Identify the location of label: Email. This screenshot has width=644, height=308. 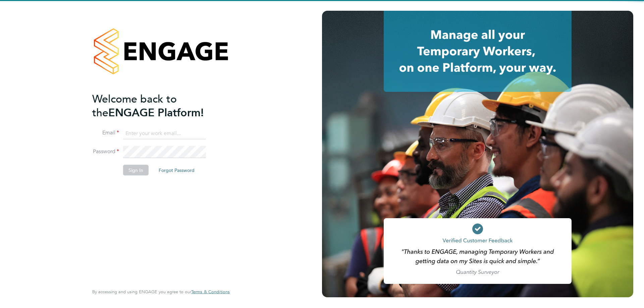
(106, 133).